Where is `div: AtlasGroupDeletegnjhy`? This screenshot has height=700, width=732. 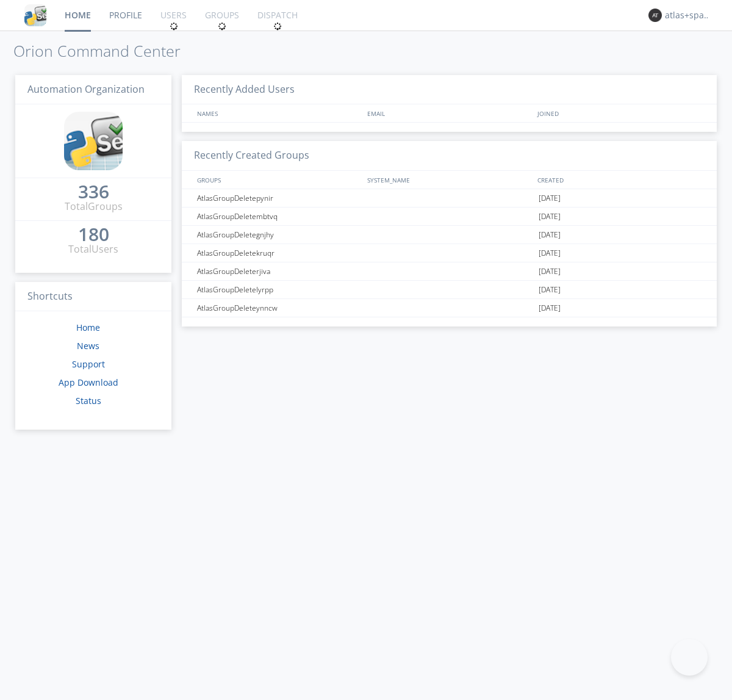
div: AtlasGroupDeletegnjhy is located at coordinates (278, 234).